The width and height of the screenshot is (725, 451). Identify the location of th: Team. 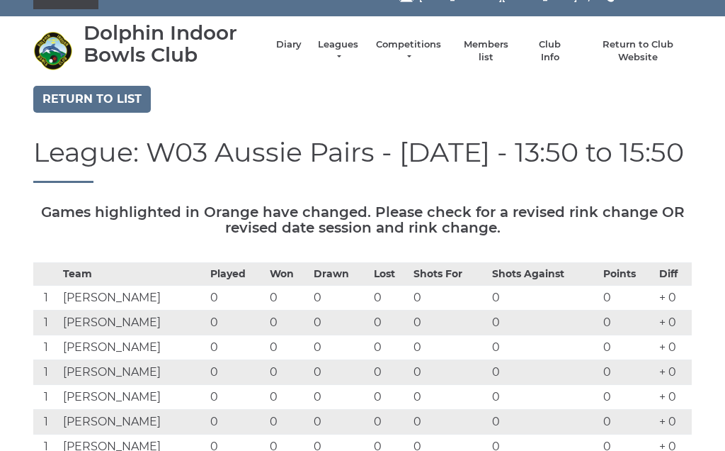
(133, 275).